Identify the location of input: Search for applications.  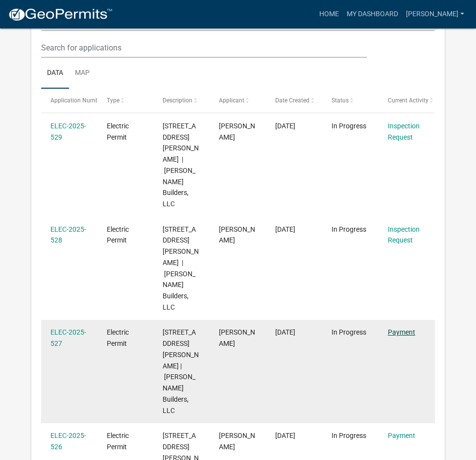
(204, 48).